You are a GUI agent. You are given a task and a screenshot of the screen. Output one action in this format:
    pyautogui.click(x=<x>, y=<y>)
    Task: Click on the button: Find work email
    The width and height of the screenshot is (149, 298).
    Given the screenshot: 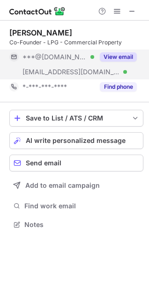 What is the action you would take?
    pyautogui.click(x=76, y=206)
    